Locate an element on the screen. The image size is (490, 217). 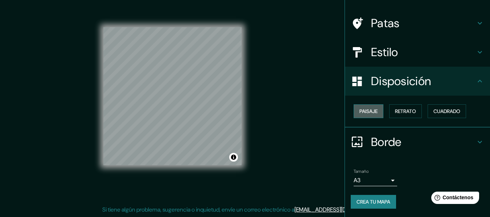
font: Si tiene algún problema, sugerencia o inquietud, envíe un correo electrónico a is located at coordinates (198, 210).